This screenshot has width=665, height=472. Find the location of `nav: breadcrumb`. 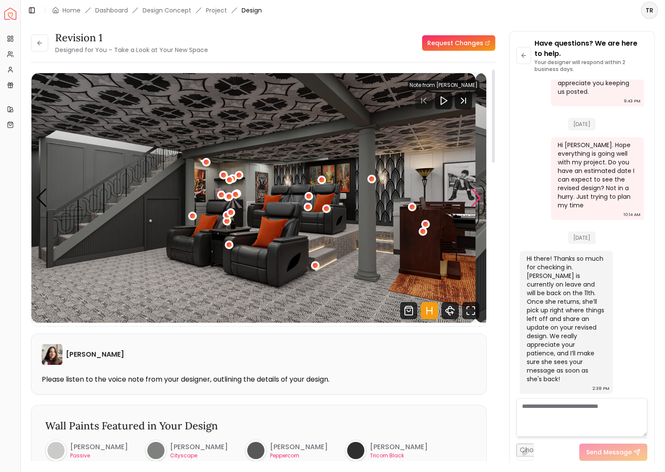

nav: breadcrumb is located at coordinates (157, 10).